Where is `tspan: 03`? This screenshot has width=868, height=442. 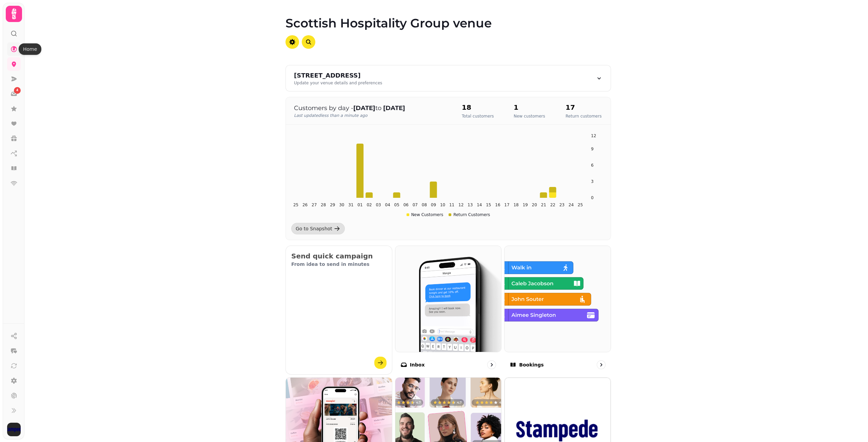 tspan: 03 is located at coordinates (378, 205).